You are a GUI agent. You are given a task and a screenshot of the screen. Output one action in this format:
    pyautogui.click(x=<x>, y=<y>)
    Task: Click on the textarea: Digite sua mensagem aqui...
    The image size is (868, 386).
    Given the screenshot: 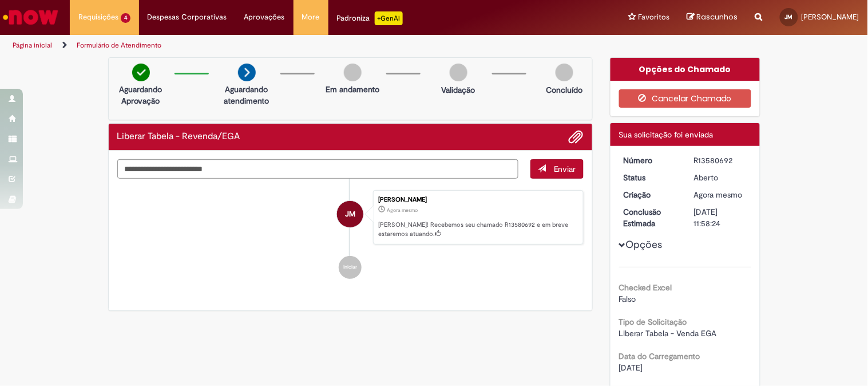 What is the action you would take?
    pyautogui.click(x=318, y=169)
    